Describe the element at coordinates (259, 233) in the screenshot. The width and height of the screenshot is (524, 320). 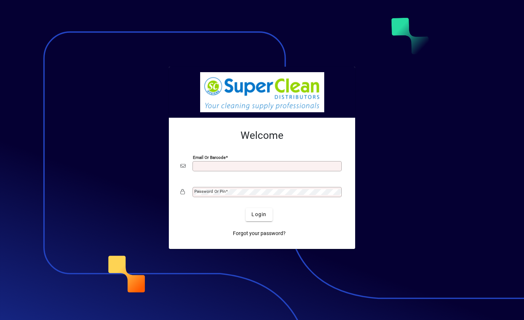
I see `span: Forgot your password?` at that location.